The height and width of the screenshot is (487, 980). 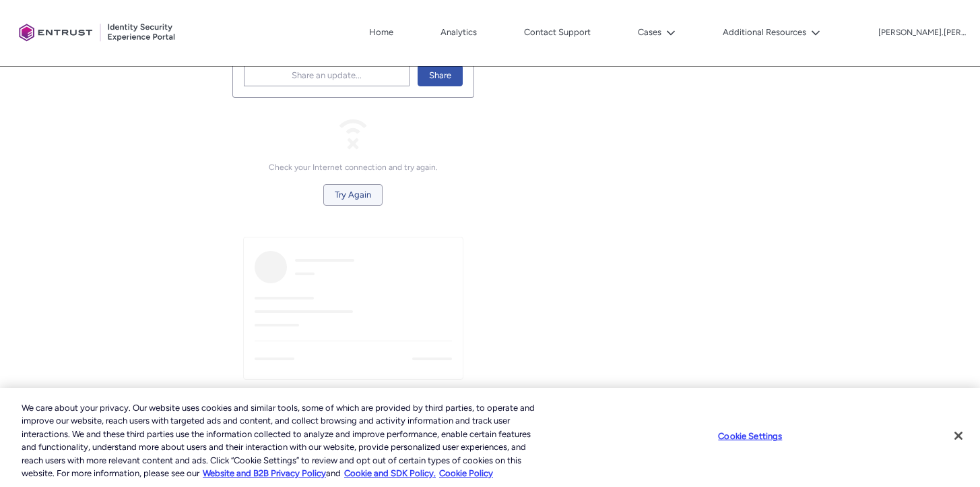 What do you see at coordinates (280, 440) in the screenshot?
I see `div: We care about your privacy. Our website uses cookies and similar tools, some of which are provide...` at bounding box center [280, 440].